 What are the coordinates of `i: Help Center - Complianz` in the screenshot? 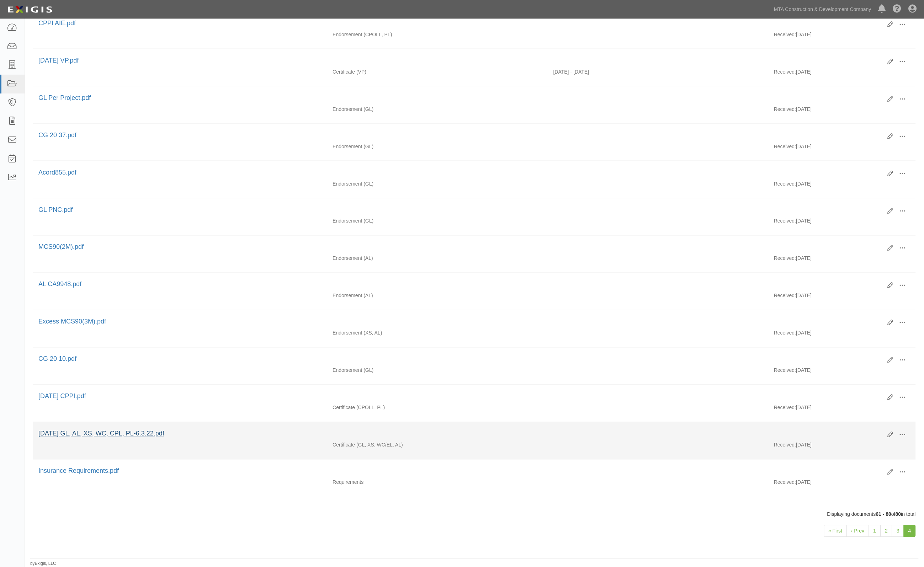 It's located at (897, 9).